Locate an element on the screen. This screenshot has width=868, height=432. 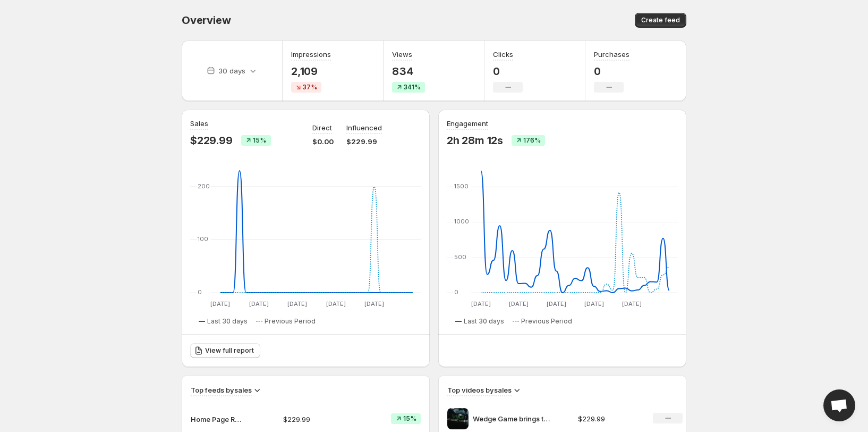
span: Create feed is located at coordinates (661, 20).